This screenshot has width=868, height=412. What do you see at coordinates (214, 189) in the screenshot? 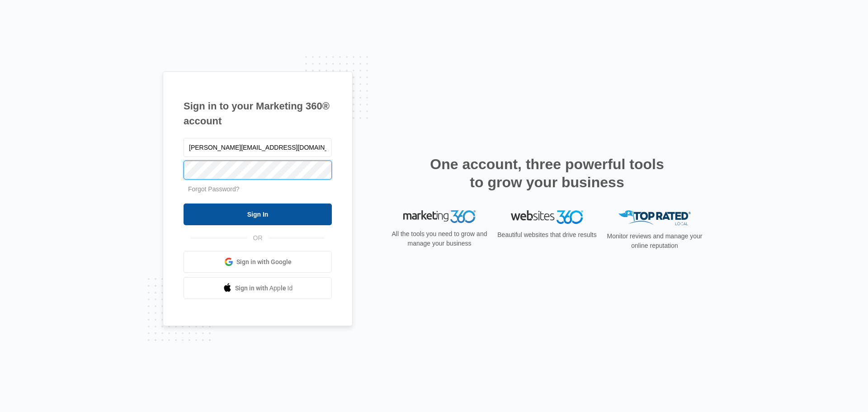
I see `a: Forgot Password?` at bounding box center [214, 189].